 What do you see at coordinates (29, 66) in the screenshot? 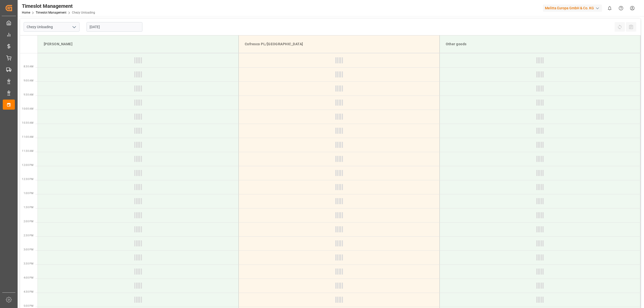
I see `span: 8:30 AM` at bounding box center [29, 66].